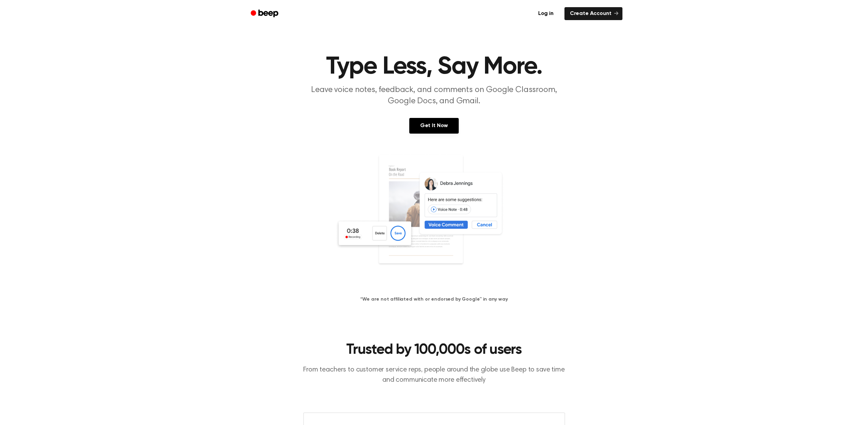 The width and height of the screenshot is (868, 425). What do you see at coordinates (545, 13) in the screenshot?
I see `a: Log in` at bounding box center [545, 13].